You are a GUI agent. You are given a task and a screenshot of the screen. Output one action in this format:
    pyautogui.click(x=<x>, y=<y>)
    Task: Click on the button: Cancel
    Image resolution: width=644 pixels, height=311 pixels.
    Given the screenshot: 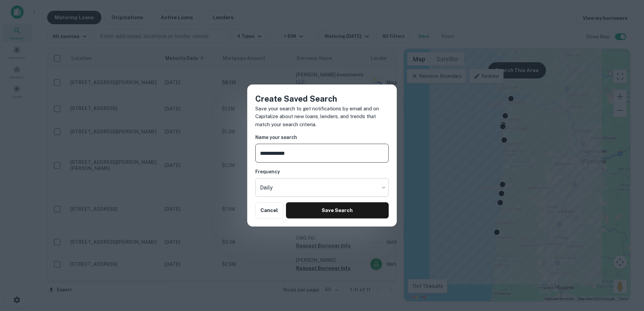 What is the action you would take?
    pyautogui.click(x=269, y=210)
    